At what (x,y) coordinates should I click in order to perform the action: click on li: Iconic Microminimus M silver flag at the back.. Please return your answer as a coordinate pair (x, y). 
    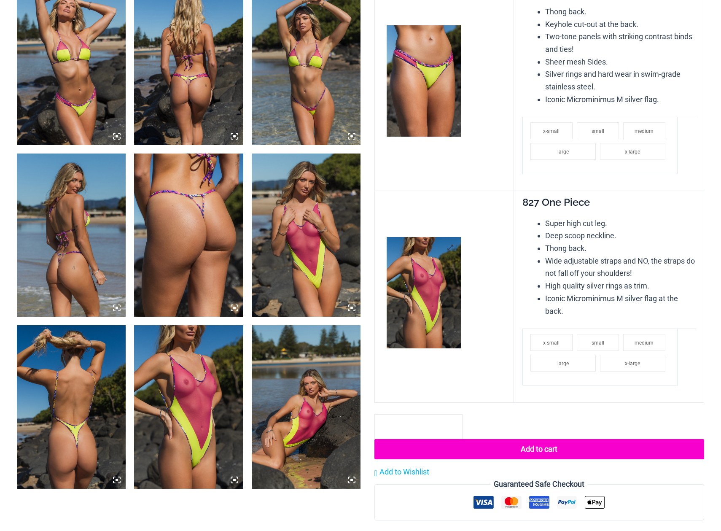
    Looking at the image, I should click on (621, 304).